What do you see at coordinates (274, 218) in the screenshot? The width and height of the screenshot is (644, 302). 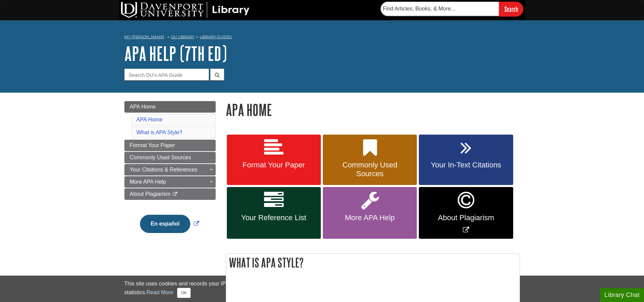 I see `span: Your Reference List` at bounding box center [274, 218].